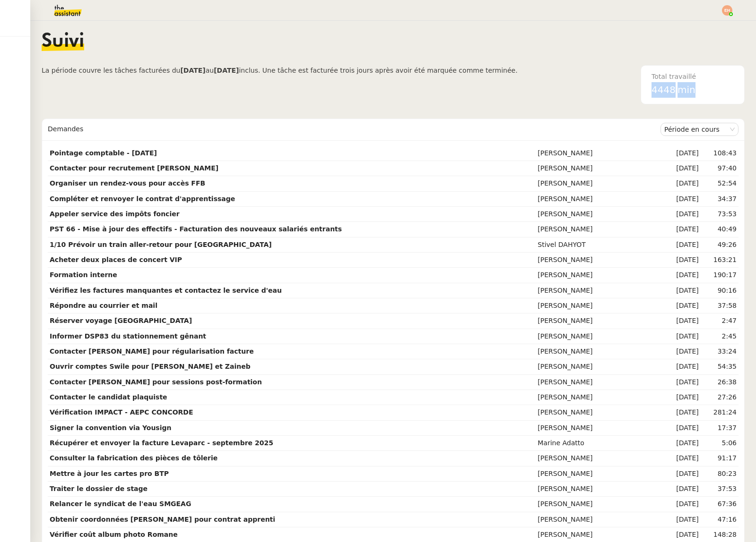  I want to click on span: La période couvre les tâches facturées du, so click(111, 70).